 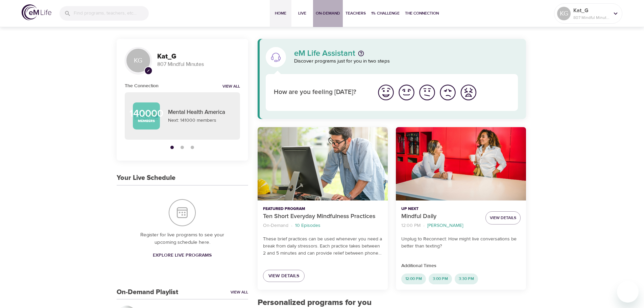 What do you see at coordinates (302, 13) in the screenshot?
I see `span: Live` at bounding box center [302, 13].